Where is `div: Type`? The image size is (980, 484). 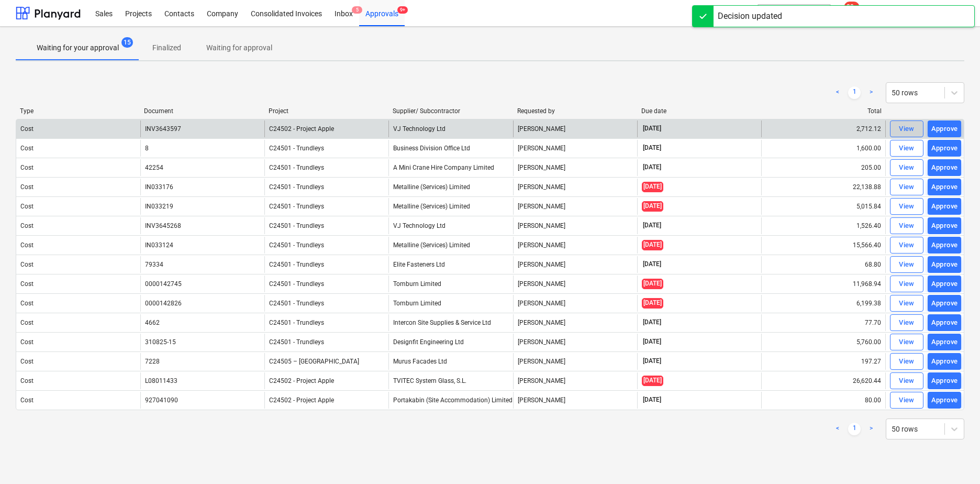 div: Type is located at coordinates (77, 111).